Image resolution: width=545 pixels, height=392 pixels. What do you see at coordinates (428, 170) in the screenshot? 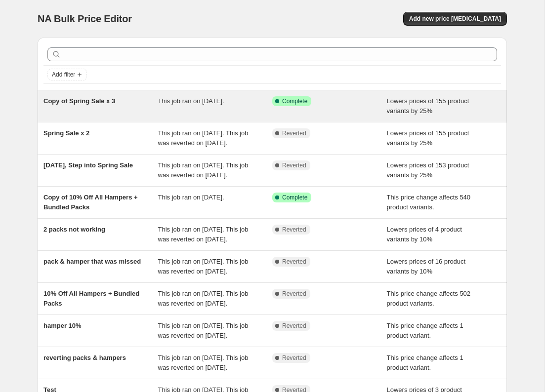
I see `span: Lowers prices of 153 product variants by 25%` at bounding box center [428, 170].